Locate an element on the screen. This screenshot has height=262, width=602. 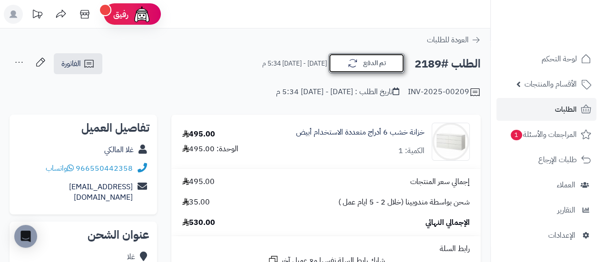
img: ai-face.png is located at coordinates (142, 14).